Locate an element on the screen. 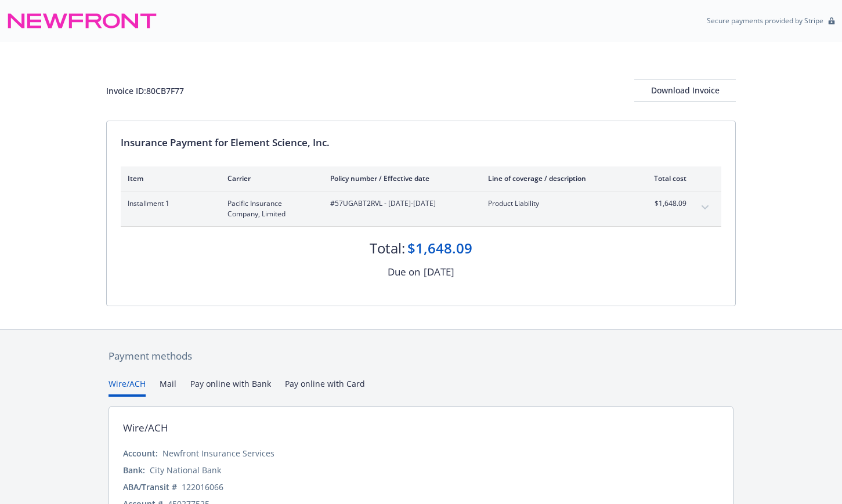  button: Pay online with Card is located at coordinates (325, 386).